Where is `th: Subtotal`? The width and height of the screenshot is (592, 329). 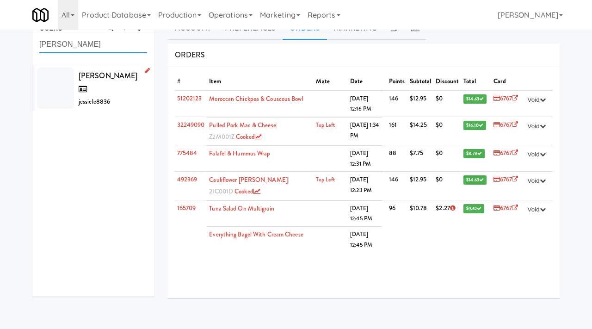 th: Subtotal is located at coordinates (420, 82).